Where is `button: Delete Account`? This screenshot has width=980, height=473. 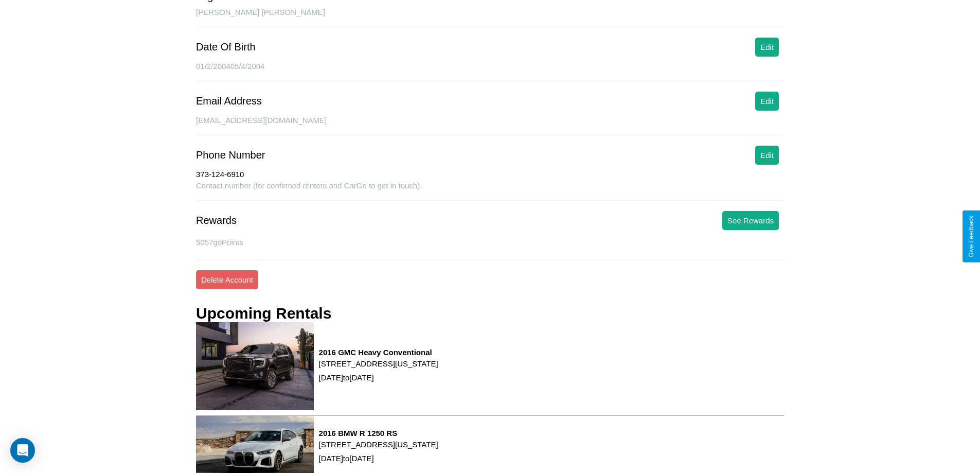
button: Delete Account is located at coordinates (227, 280).